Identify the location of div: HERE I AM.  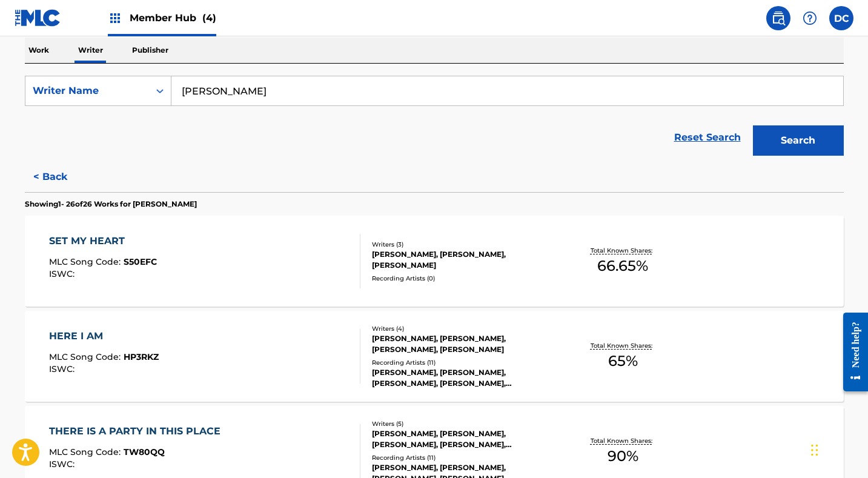
(104, 336).